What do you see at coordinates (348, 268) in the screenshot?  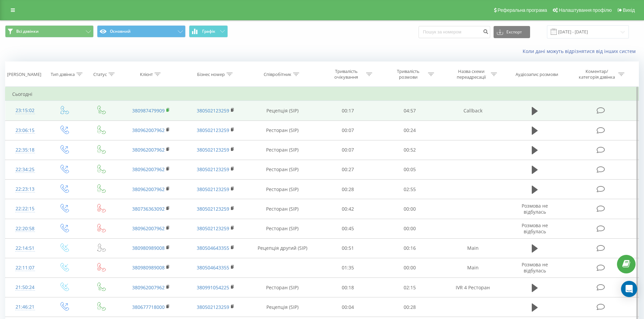 I see `td: 01:35` at bounding box center [348, 268].